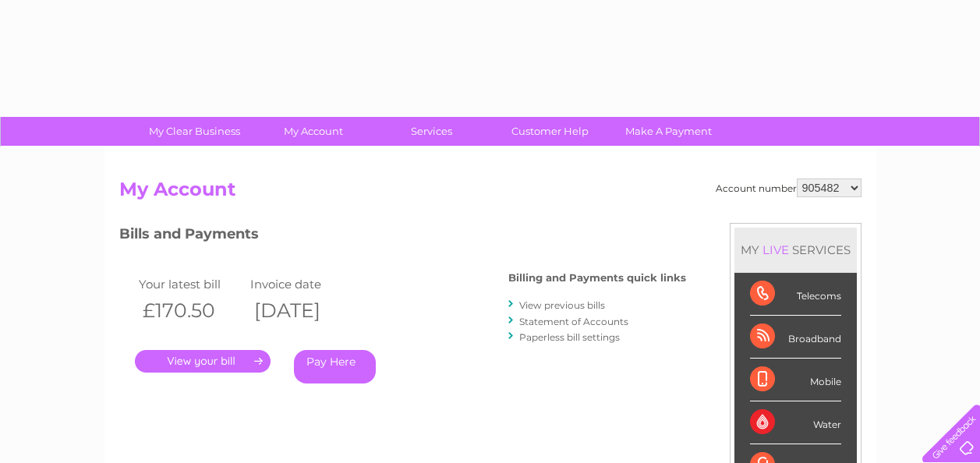  Describe the element at coordinates (775, 249) in the screenshot. I see `div: LIVE` at that location.